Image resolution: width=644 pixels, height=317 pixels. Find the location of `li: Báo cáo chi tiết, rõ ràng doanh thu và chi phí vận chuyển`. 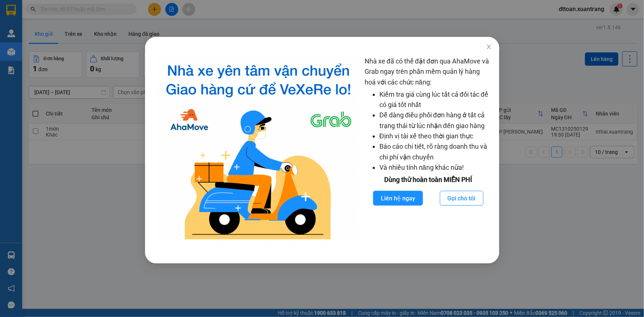

li: Báo cáo chi tiết, rõ ràng doanh thu và chi phí vận chuyển is located at coordinates (435, 152).